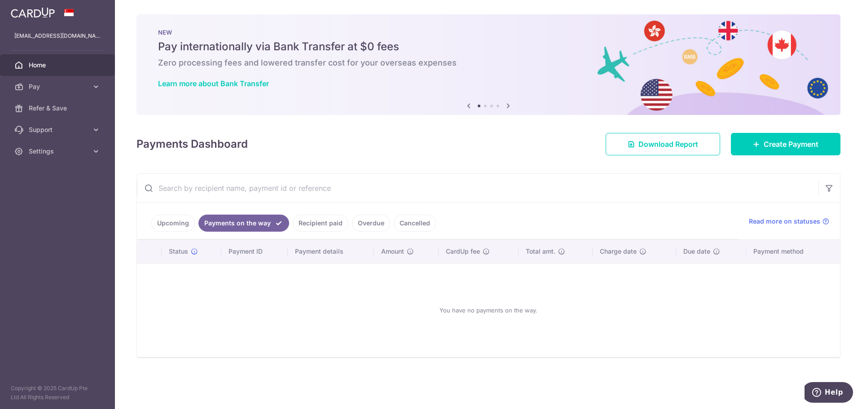  I want to click on a: Payments on the way, so click(244, 223).